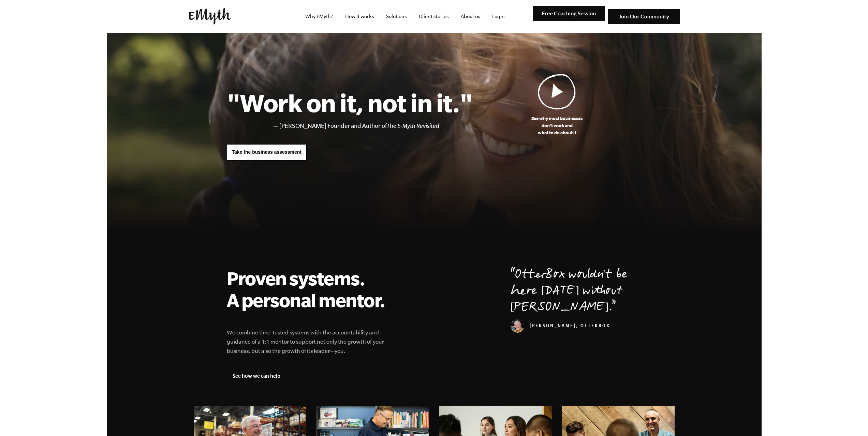 This screenshot has width=868, height=436. What do you see at coordinates (557, 105) in the screenshot?
I see `a: See why most businessesdon't work andwhat to do about it` at bounding box center [557, 105].